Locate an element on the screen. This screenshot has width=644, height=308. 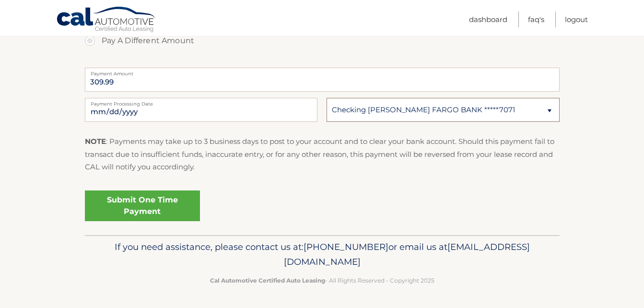
label: Payment Processing Date is located at coordinates (201, 101).